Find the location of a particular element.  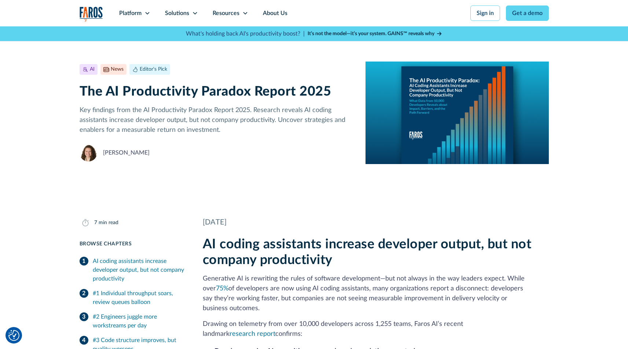

a: #2 Engineers juggle more workstreams per day is located at coordinates (132, 321).